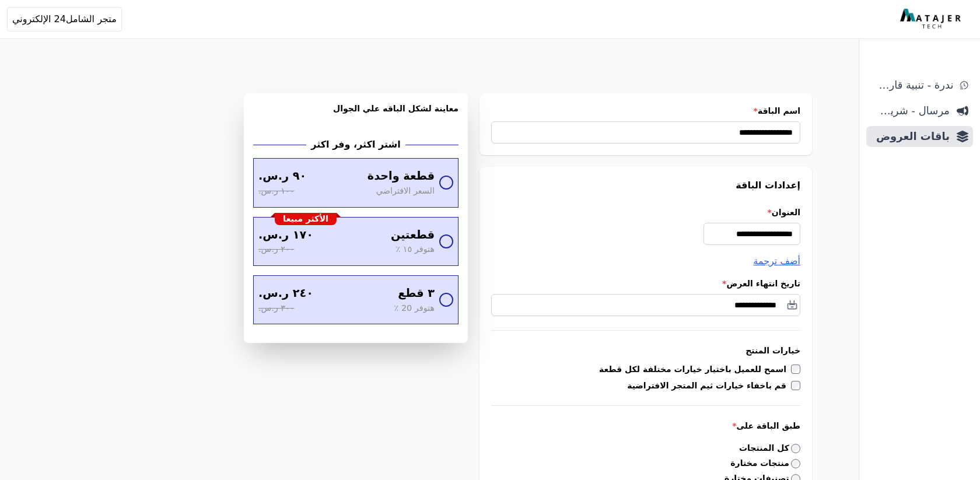 This screenshot has height=480, width=980. What do you see at coordinates (646, 110) in the screenshot?
I see `label: اسم الباقة` at bounding box center [646, 110].